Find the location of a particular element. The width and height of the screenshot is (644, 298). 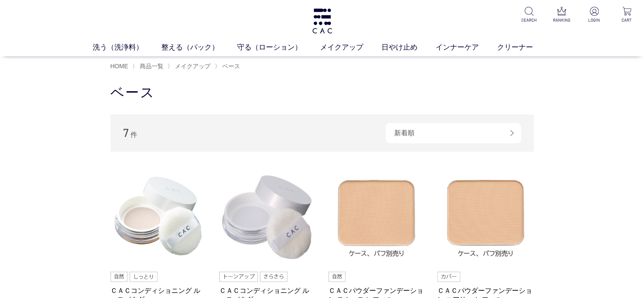

a: CART is located at coordinates (627, 15).